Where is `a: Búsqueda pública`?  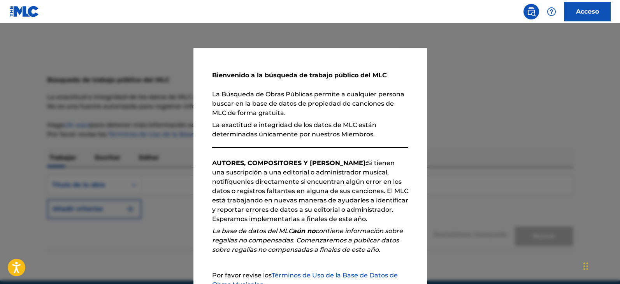 a: Búsqueda pública is located at coordinates (531, 12).